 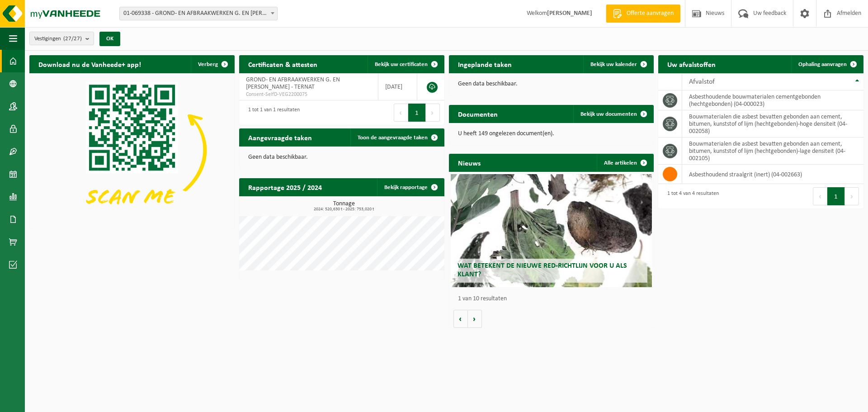 What do you see at coordinates (554, 299) in the screenshot?
I see `p: 1 van 10 resultaten` at bounding box center [554, 299].